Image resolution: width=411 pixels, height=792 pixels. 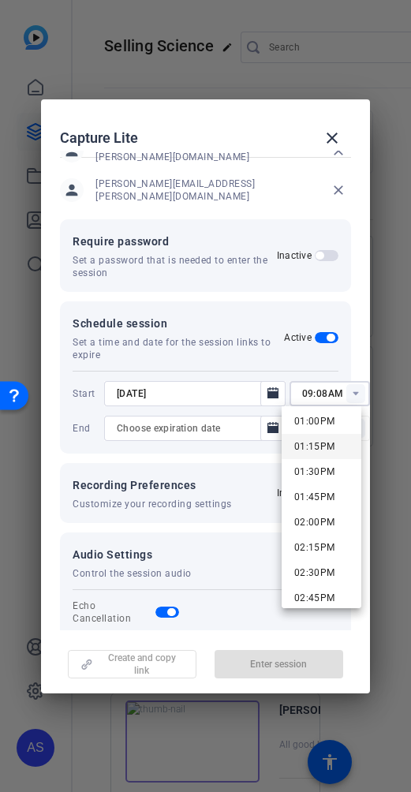 I want to click on input: Choose start date, so click(x=187, y=393).